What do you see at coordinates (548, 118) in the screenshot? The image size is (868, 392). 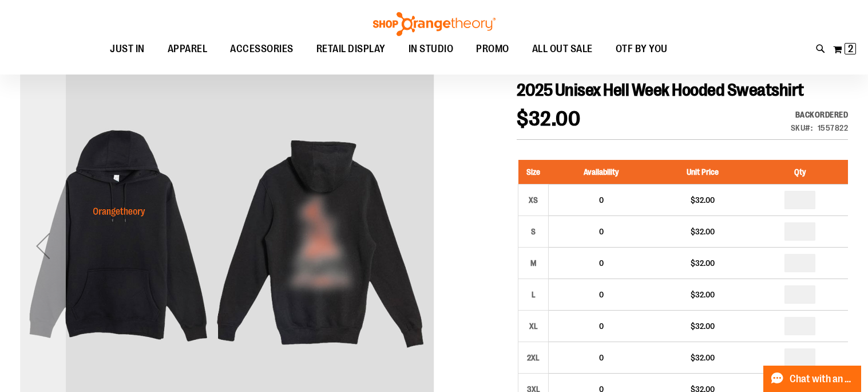 I see `span: $32.00` at bounding box center [548, 118].